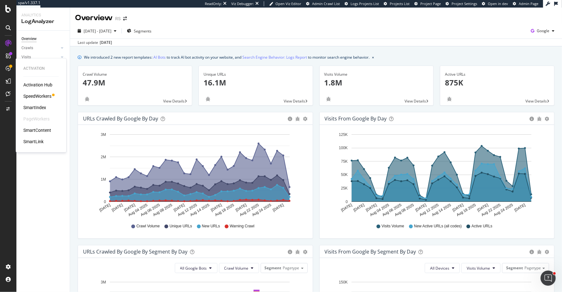 The image size is (562, 292). What do you see at coordinates (377, 83) in the screenshot?
I see `p: 1.8M` at bounding box center [377, 83].